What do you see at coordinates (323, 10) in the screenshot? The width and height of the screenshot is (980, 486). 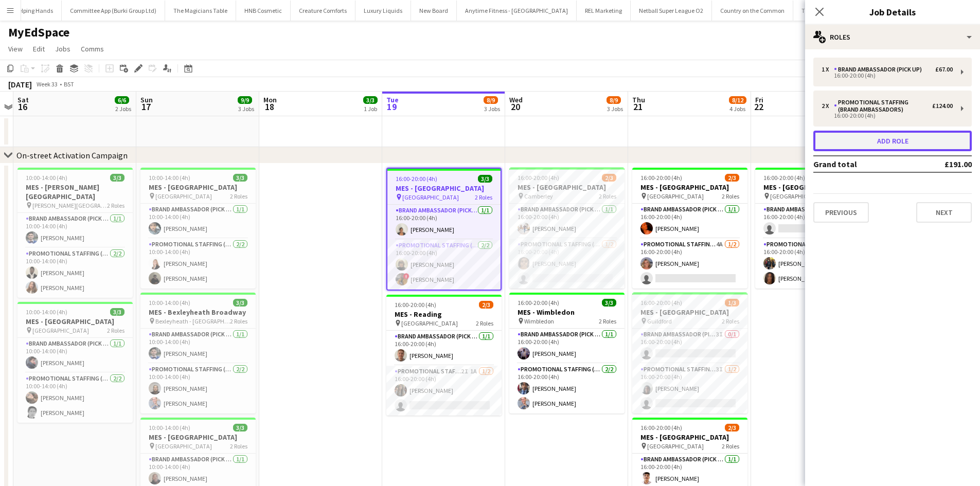 I see `button: Creature Comforts` at bounding box center [323, 10].